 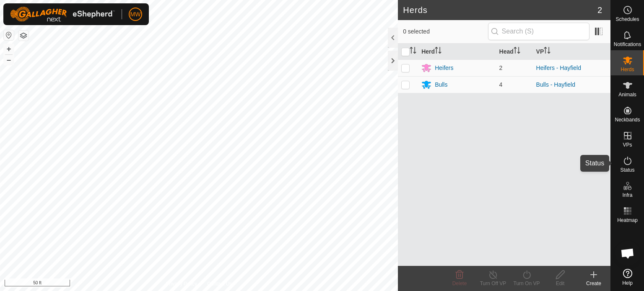 What do you see at coordinates (627, 220) in the screenshot?
I see `span: Heatmap` at bounding box center [627, 220].